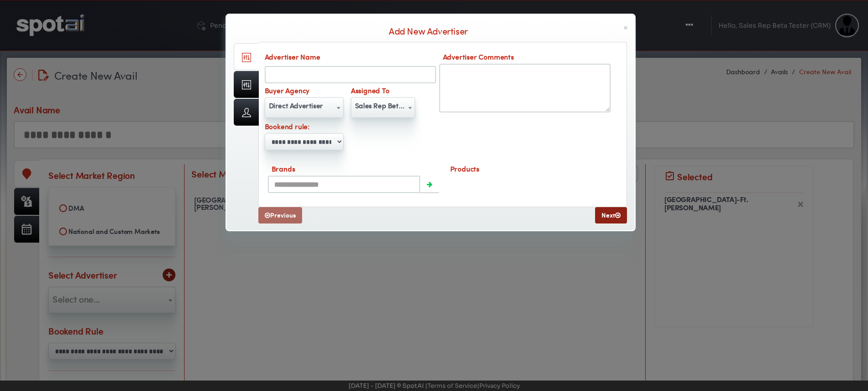  What do you see at coordinates (611, 215) in the screenshot?
I see `a: Next` at bounding box center [611, 215].